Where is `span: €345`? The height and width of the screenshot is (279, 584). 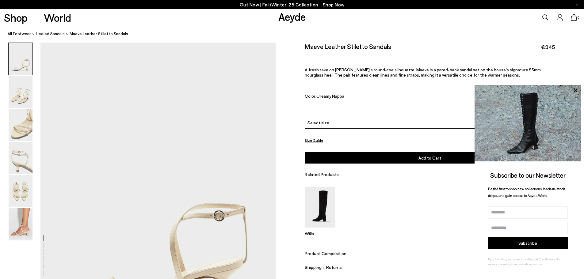
span: €345 is located at coordinates (548, 47).